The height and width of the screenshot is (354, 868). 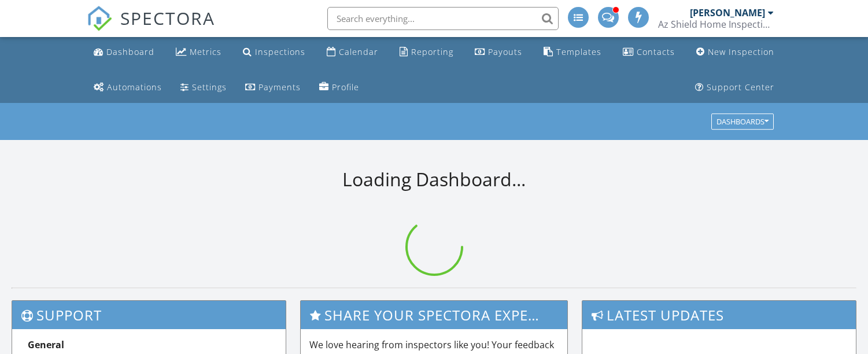 I want to click on img: The Best Home Inspection Software - Spectora, so click(x=99, y=18).